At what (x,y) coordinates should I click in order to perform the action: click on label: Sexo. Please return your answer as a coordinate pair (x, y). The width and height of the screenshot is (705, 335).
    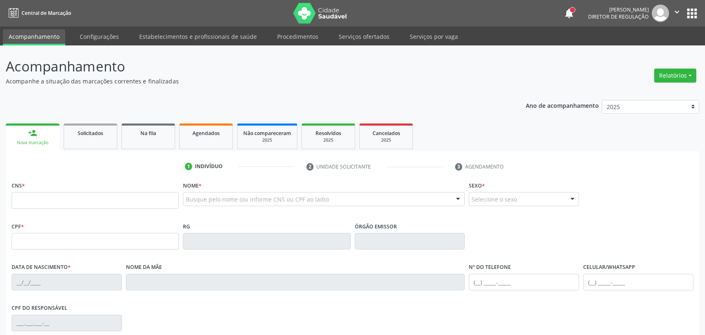
    Looking at the image, I should click on (477, 186).